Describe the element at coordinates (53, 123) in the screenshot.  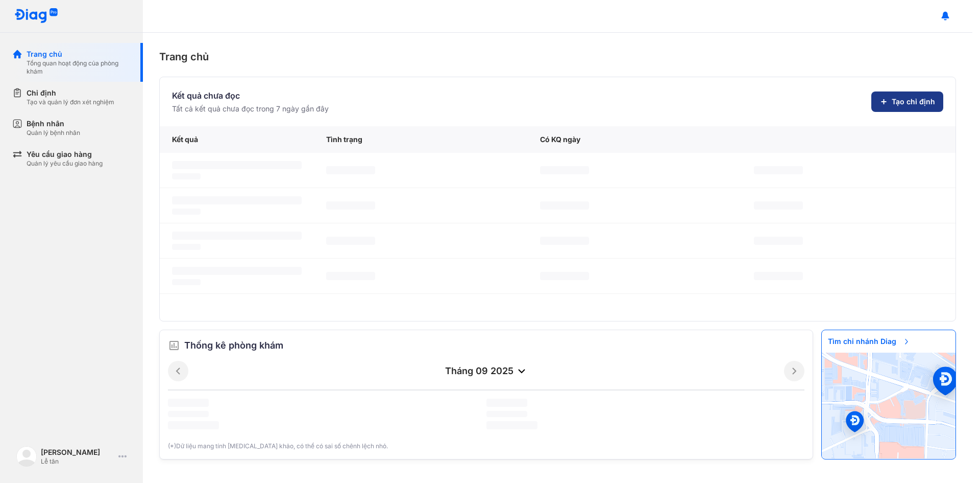
I see `div: Bệnh nhân` at that location.